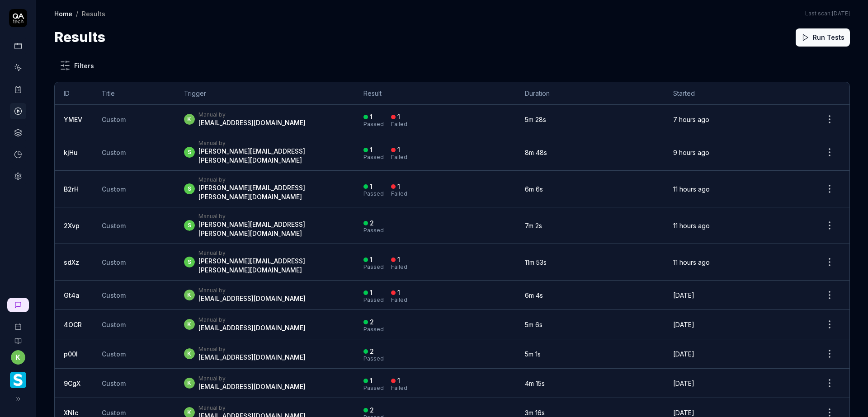 The image size is (868, 417). What do you see at coordinates (79, 37) in the screenshot?
I see `h1: Results` at bounding box center [79, 37].